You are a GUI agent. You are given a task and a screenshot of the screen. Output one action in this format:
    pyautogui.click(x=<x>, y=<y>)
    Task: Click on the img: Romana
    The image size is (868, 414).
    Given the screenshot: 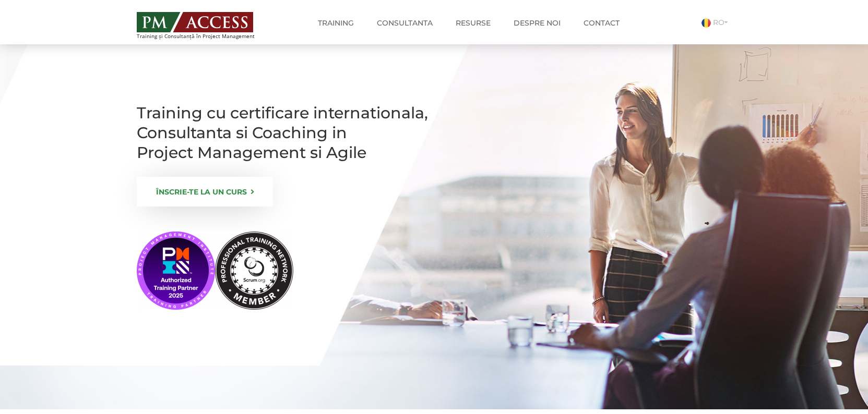 What is the action you would take?
    pyautogui.click(x=706, y=23)
    